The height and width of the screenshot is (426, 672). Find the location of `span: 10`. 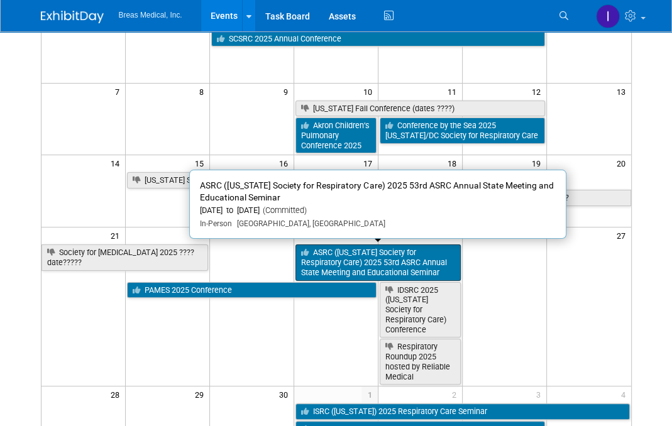

span: 10 is located at coordinates (369, 91).